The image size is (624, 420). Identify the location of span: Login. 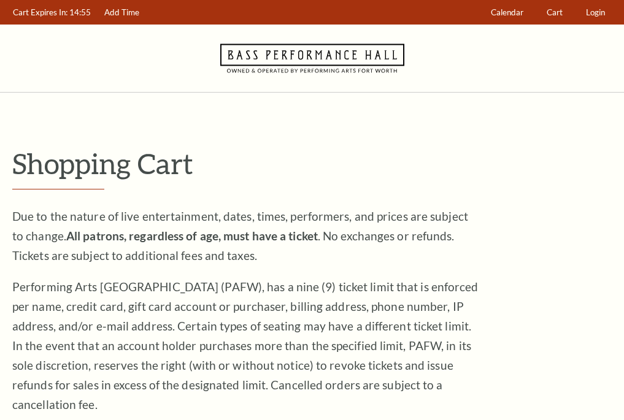
(595, 12).